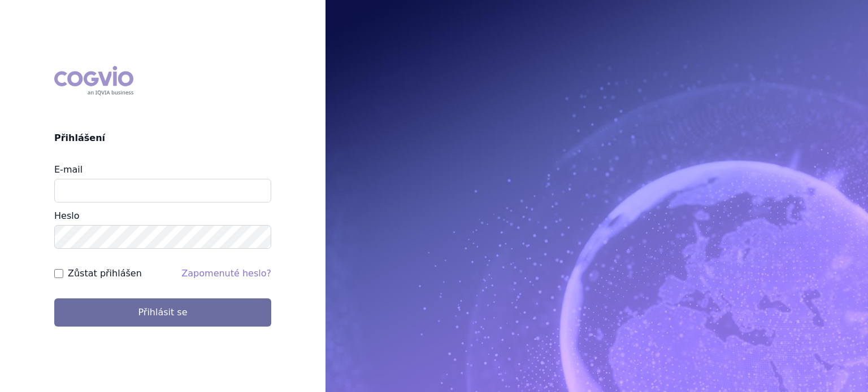  What do you see at coordinates (69, 170) in the screenshot?
I see `label: E-mail` at bounding box center [69, 170].